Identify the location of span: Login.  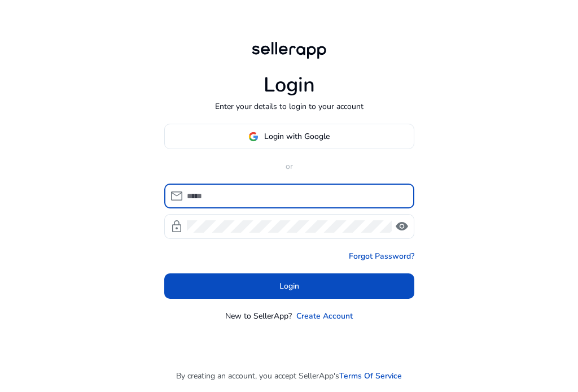
(289, 286).